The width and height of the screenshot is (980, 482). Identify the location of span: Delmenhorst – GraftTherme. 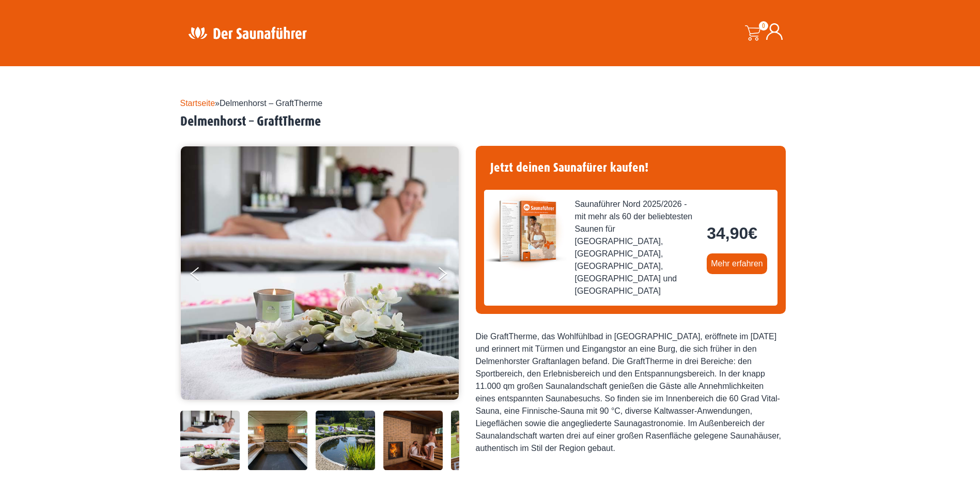
(271, 103).